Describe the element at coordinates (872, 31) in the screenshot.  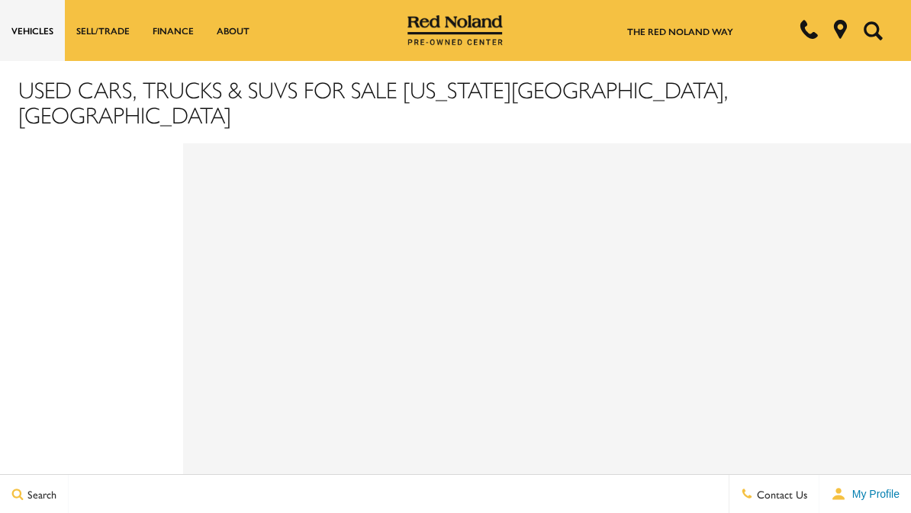
I see `button: Open the search field` at that location.